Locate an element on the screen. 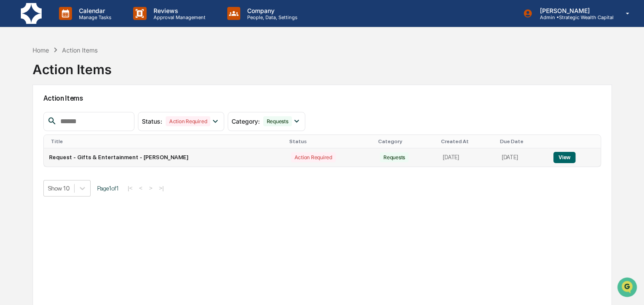 This screenshot has height=305, width=644. p: Manage Tasks is located at coordinates (94, 17).